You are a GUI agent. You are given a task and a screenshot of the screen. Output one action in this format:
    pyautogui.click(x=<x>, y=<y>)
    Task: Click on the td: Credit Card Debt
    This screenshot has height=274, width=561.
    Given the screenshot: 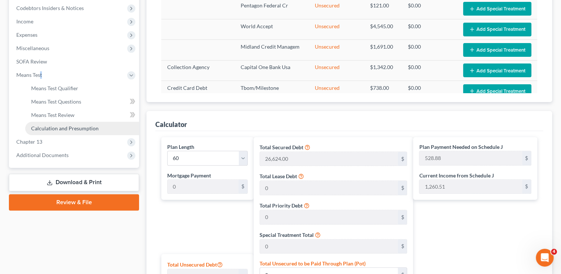 What is the action you would take?
    pyautogui.click(x=198, y=91)
    